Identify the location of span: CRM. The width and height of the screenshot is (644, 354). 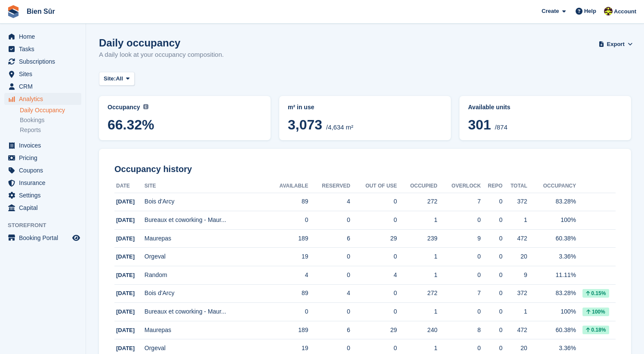
(44, 87).